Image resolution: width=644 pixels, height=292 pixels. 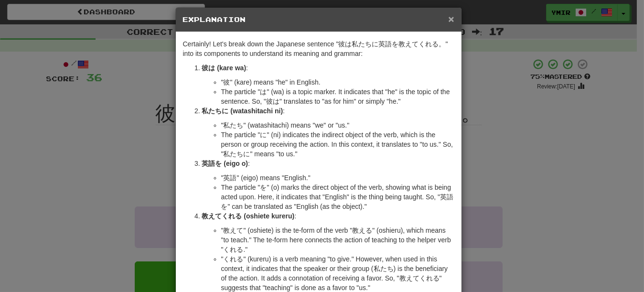 I want to click on p: Certainly! Let's break down the Japanese sentence "彼は私たちに英語を教えてくれる。" into its components to under..., so click(x=319, y=49).